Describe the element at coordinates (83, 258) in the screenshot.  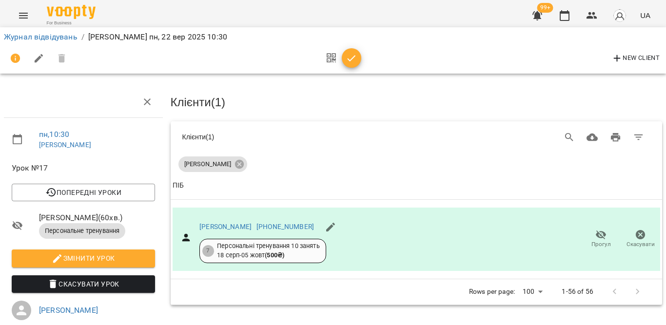
I see `span: Змінити урок` at that location.